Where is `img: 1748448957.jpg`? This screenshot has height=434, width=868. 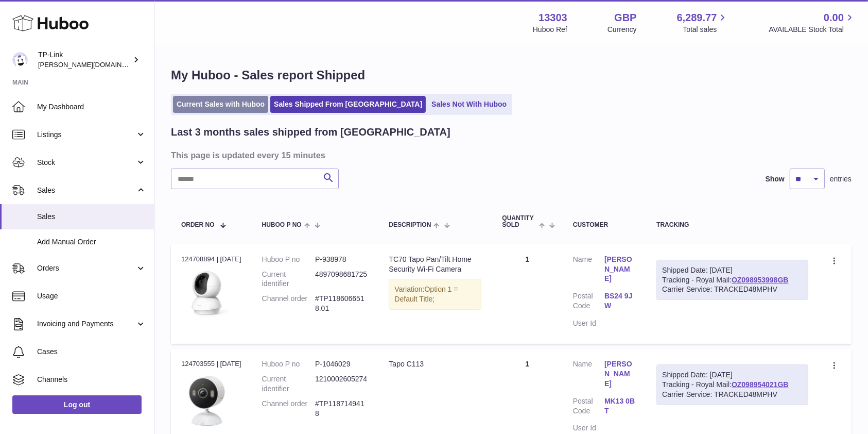 img: 1748448957.jpg is located at coordinates (207, 402).